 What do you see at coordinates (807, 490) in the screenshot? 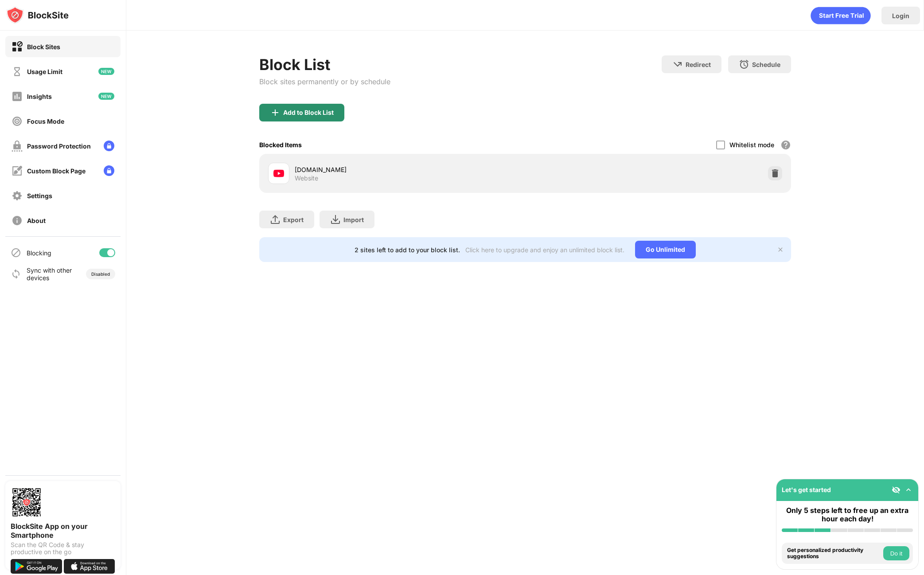
I see `div: Let's get started` at bounding box center [807, 490].